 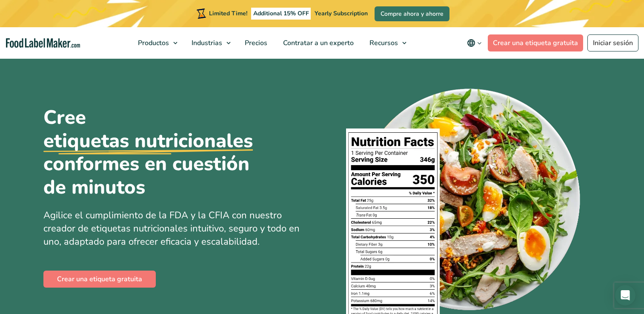 What do you see at coordinates (152, 43) in the screenshot?
I see `span: Productos` at bounding box center [152, 43].